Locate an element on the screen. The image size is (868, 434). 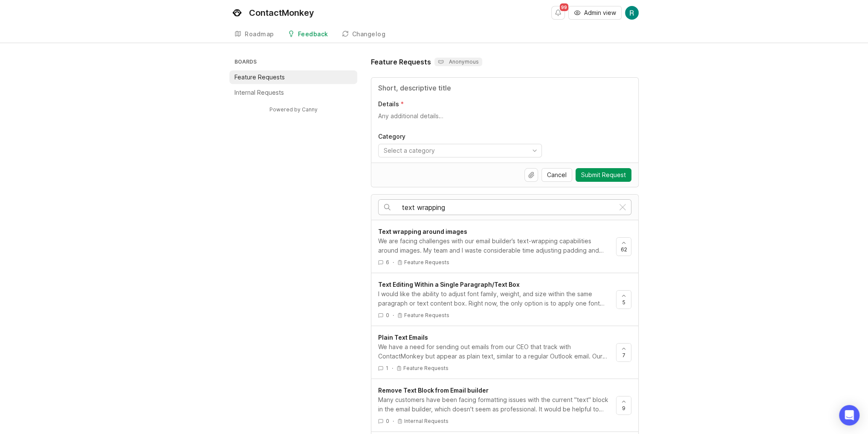
div: Many customers have been facing formatting issues with the current "text" block in the email buil... is located at coordinates (494, 405).